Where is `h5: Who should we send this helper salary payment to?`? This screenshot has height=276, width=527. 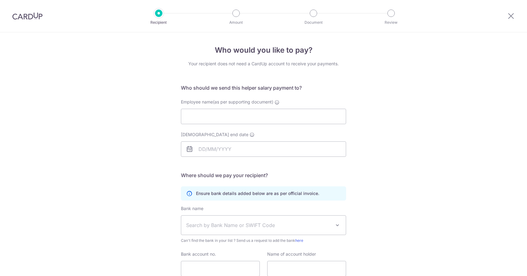 h5: Who should we send this helper salary payment to? is located at coordinates (264, 88).